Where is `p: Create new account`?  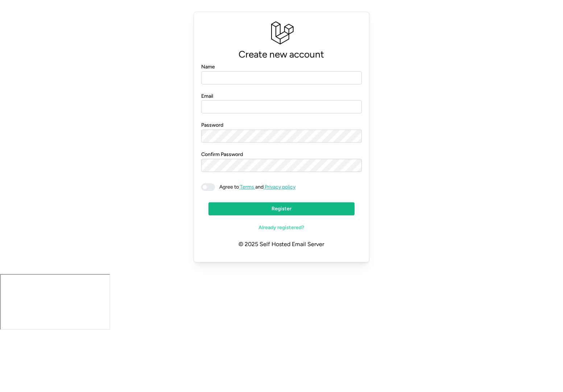 p: Create new account is located at coordinates (282, 54).